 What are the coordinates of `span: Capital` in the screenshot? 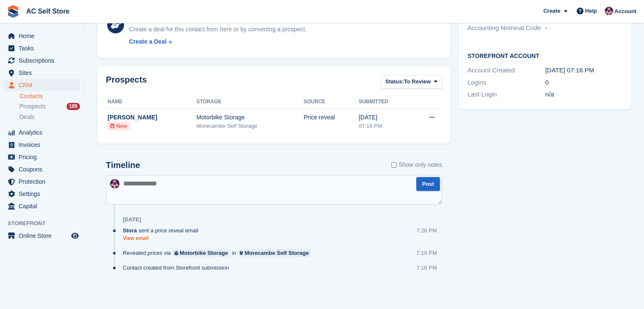 It's located at (44, 206).